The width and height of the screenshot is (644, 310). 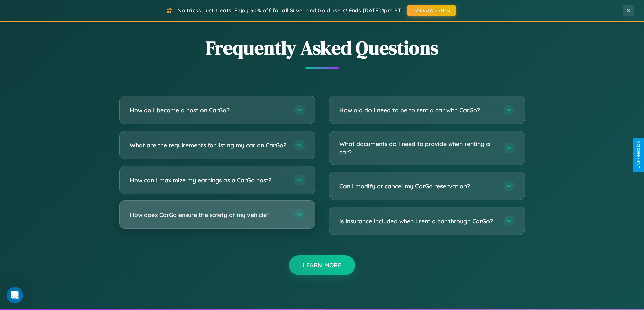 What do you see at coordinates (418, 148) in the screenshot?
I see `h3: What documents do I need to provide when renting a car?` at bounding box center [418, 148].